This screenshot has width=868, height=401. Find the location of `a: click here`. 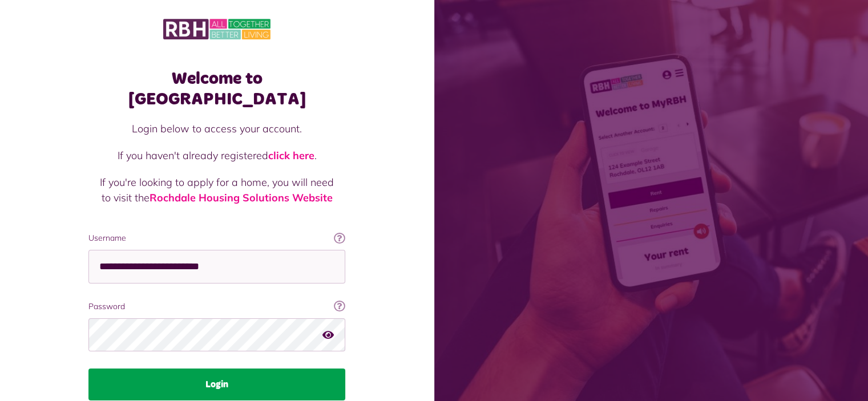

a: click here is located at coordinates (291, 155).